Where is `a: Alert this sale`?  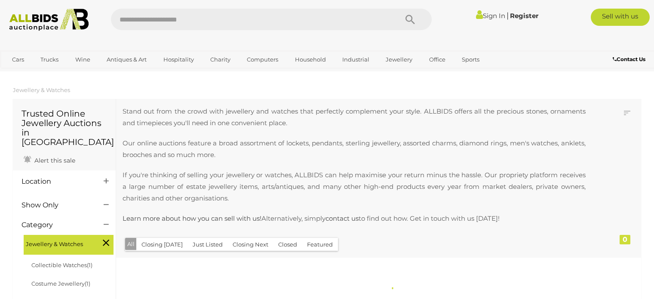 a: Alert this sale is located at coordinates (49, 160).